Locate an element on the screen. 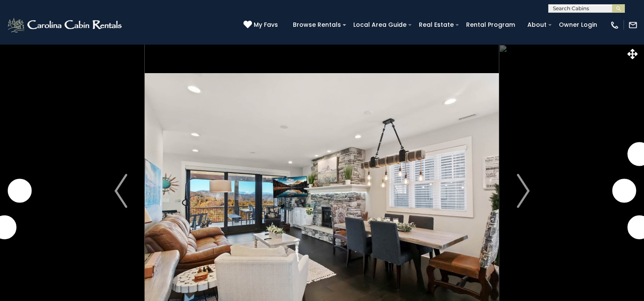  img: mail-regular-white.png is located at coordinates (633, 25).